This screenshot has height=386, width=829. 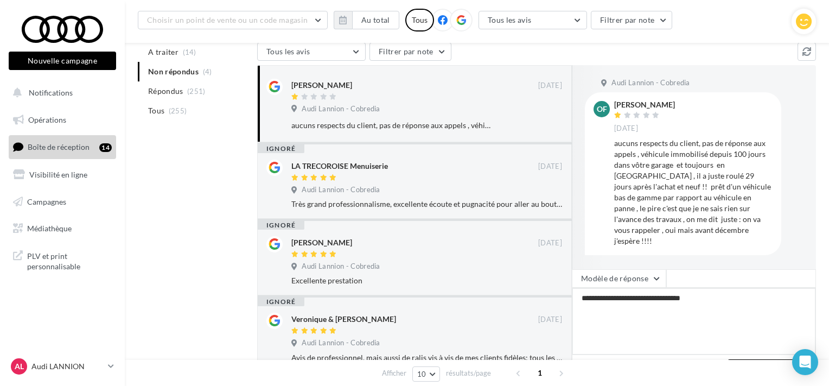 I want to click on span: Tous, so click(x=156, y=111).